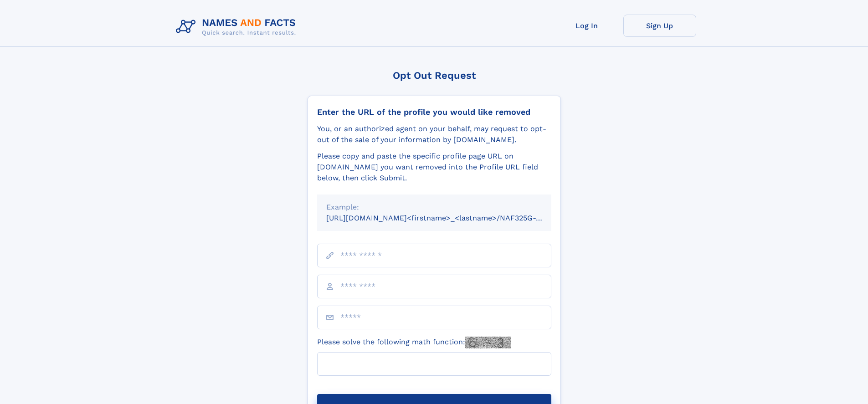  I want to click on img: Logo Names and Facts, so click(238, 27).